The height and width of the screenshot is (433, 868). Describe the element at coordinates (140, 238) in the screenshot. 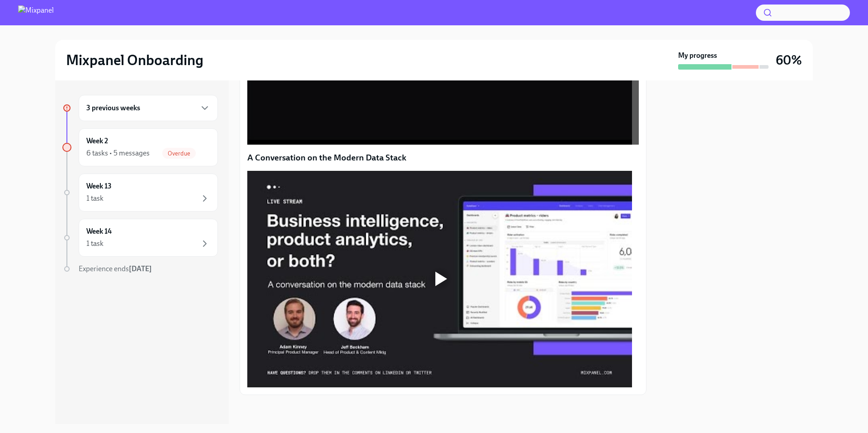

I see `a: Week 141 task` at that location.